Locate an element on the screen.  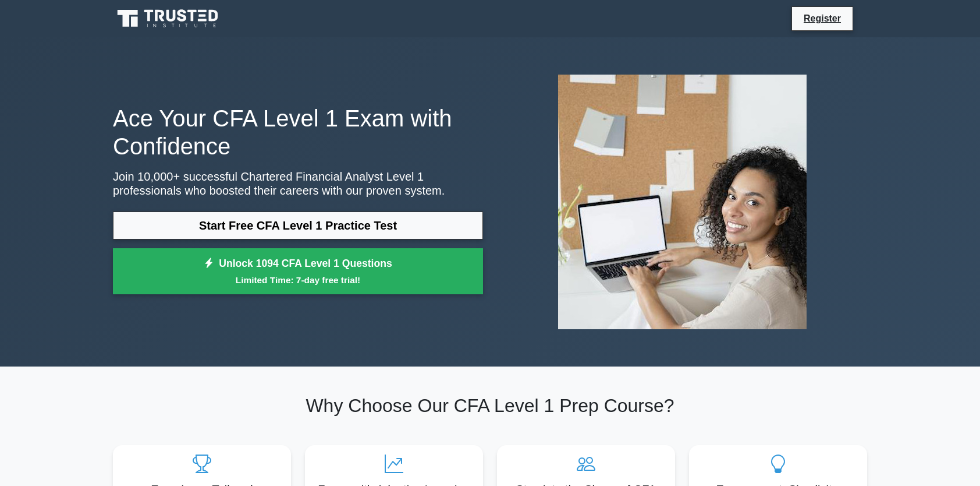
a: Start Free CFA Level 1 Practice Test is located at coordinates (298, 226).